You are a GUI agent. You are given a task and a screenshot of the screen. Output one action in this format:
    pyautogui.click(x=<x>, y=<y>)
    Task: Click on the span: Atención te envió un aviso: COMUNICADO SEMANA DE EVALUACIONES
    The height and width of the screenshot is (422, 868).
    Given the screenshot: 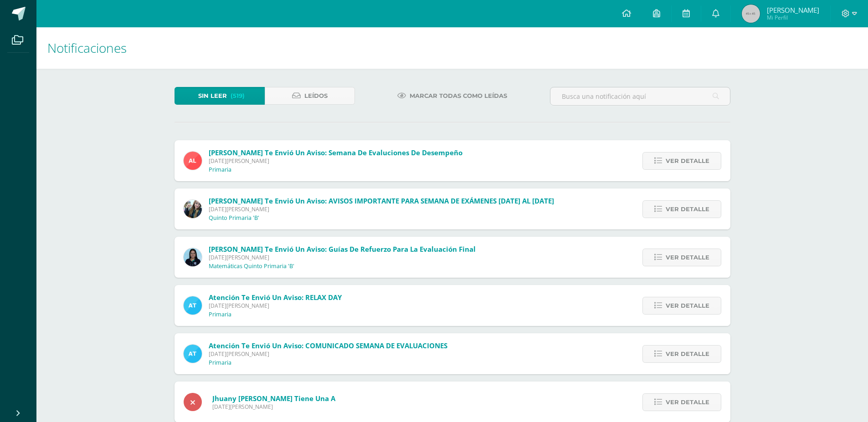 What is the action you would take?
    pyautogui.click(x=328, y=346)
    